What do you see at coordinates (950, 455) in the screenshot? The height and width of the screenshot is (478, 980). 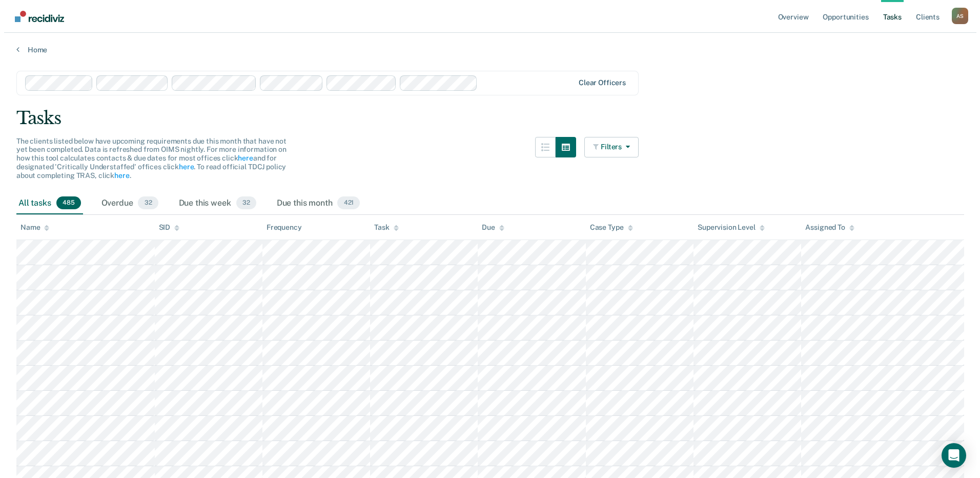 I see `div: Open Intercom Messenger` at bounding box center [950, 455].